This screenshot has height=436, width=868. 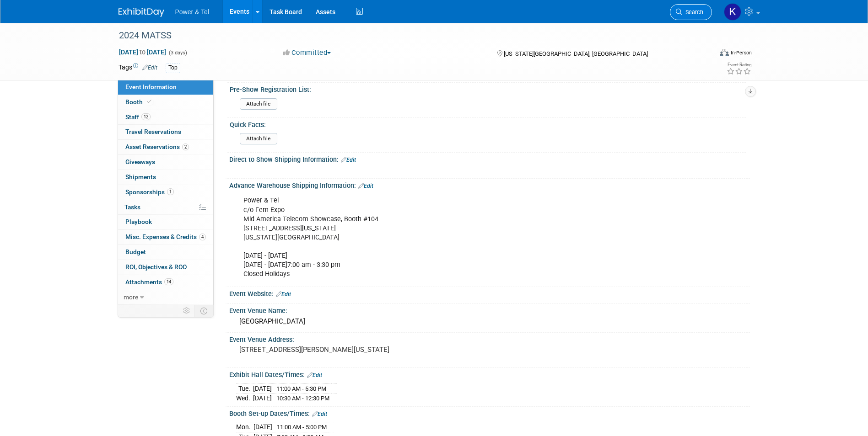 I want to click on span: 10:30 AM - 12:30 PM, so click(x=303, y=398).